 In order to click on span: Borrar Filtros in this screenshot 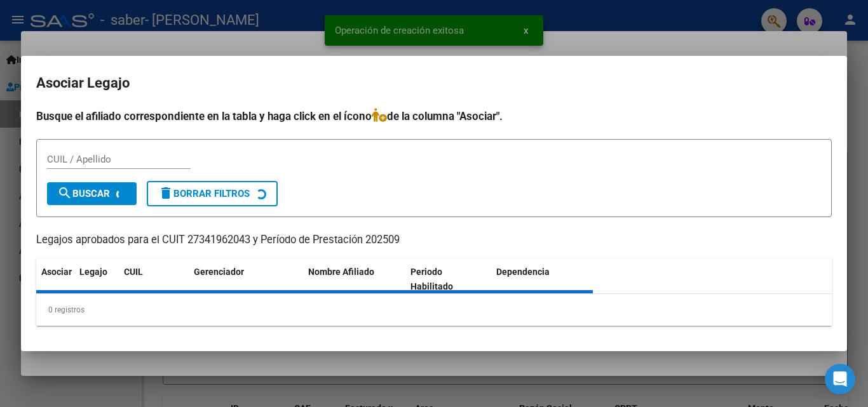, I will do `click(204, 194)`.